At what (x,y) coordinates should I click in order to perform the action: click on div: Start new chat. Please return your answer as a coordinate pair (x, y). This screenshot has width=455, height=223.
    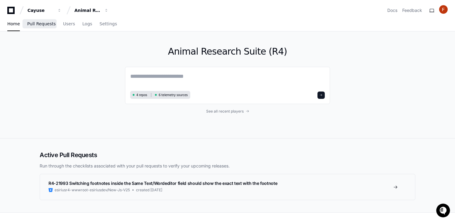
    Looking at the image, I should click on (60, 49).